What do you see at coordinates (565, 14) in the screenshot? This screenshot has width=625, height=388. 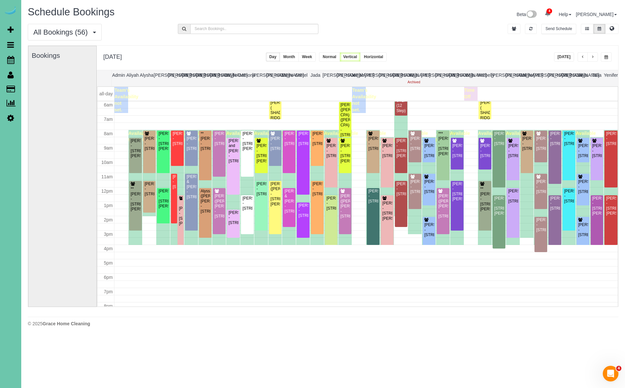 I see `a: Help` at bounding box center [565, 14].